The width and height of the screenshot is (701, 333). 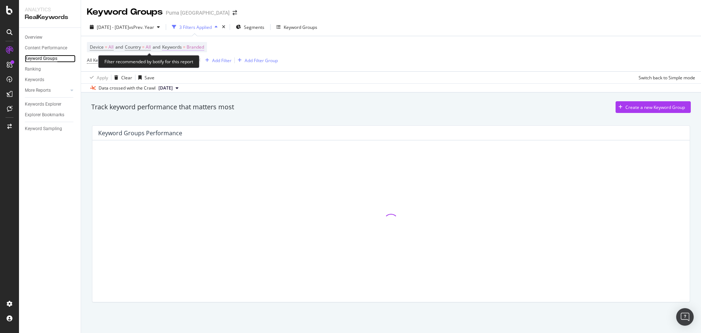 What do you see at coordinates (222, 60) in the screenshot?
I see `div: Add Filter` at bounding box center [222, 60].